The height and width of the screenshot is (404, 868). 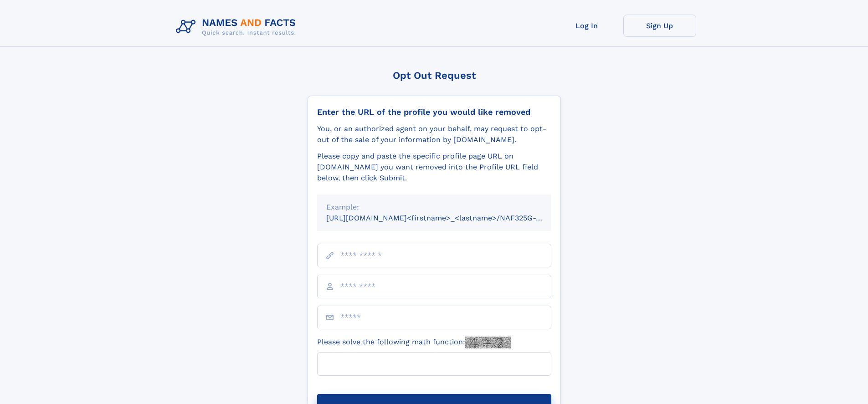 What do you see at coordinates (434, 208) in the screenshot?
I see `div: Example:` at bounding box center [434, 208].